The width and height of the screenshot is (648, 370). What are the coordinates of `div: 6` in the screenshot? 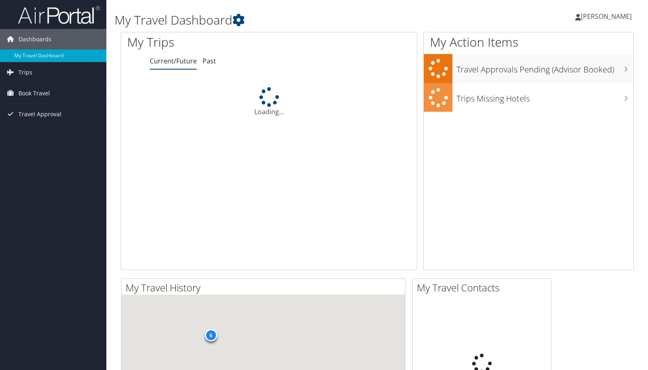 It's located at (211, 335).